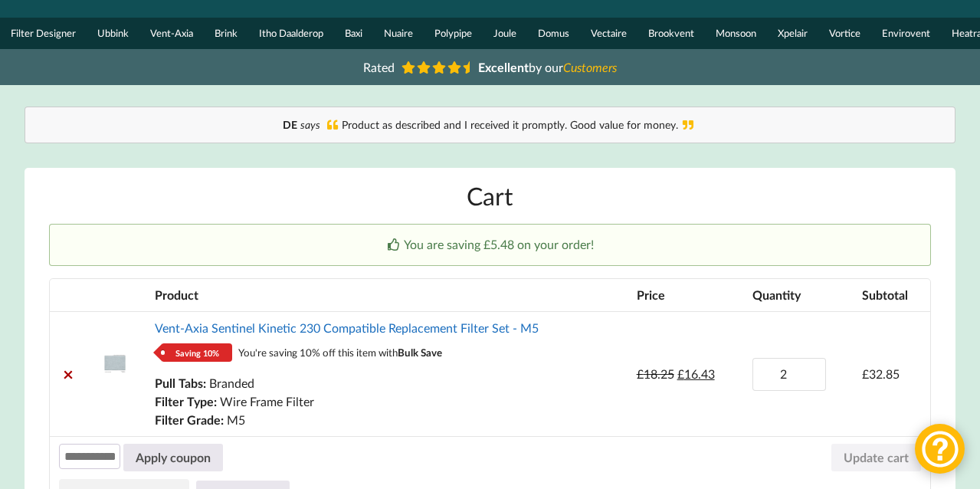  Describe the element at coordinates (655, 374) in the screenshot. I see `bdi: 18.25` at that location.